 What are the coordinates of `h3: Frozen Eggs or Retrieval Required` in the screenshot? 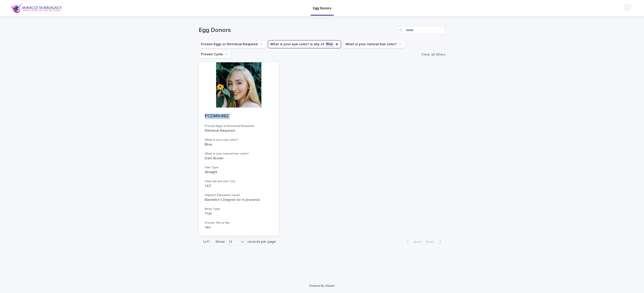 It's located at (239, 126).